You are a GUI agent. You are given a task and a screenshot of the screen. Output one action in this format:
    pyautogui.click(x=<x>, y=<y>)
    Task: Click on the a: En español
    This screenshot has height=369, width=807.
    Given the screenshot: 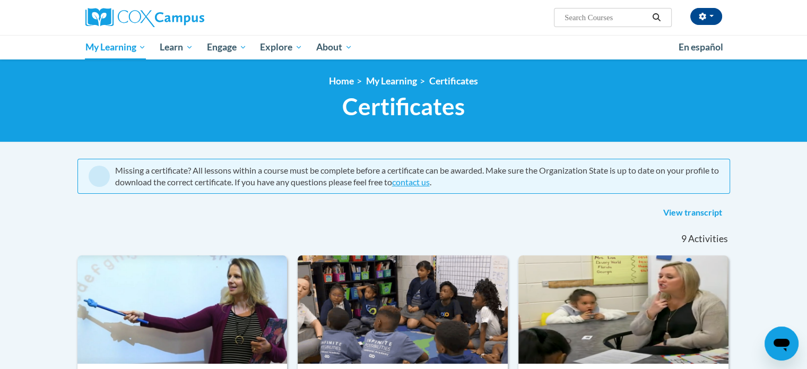 What is the action you would take?
    pyautogui.click(x=701, y=47)
    